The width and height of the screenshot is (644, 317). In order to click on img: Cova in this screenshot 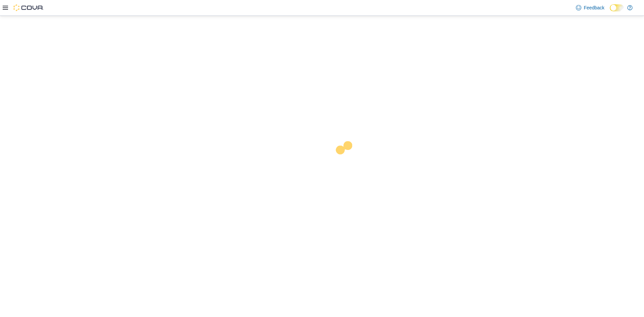, I will do `click(28, 8)`.